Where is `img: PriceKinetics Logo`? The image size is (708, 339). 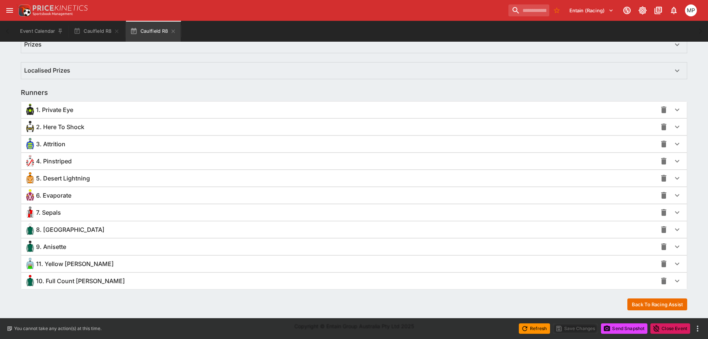
img: PriceKinetics Logo is located at coordinates (24, 10).